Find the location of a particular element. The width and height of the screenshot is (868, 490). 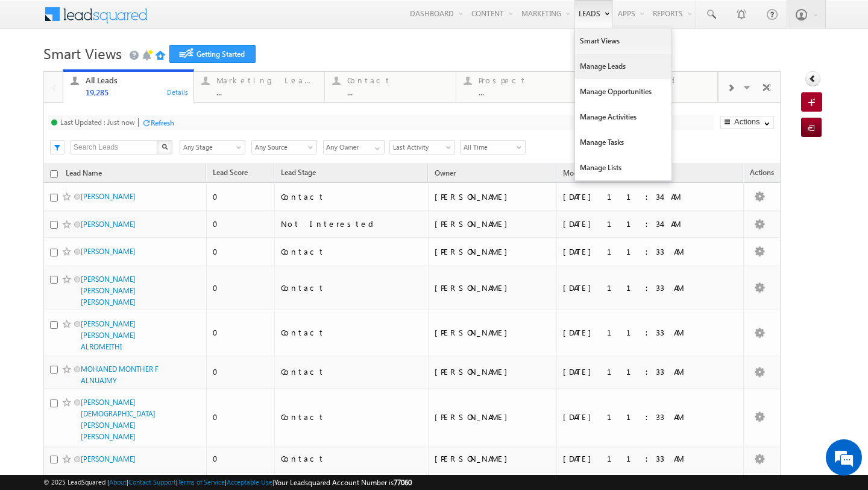

a: Modified On (sorted descending) is located at coordinates (589, 174).